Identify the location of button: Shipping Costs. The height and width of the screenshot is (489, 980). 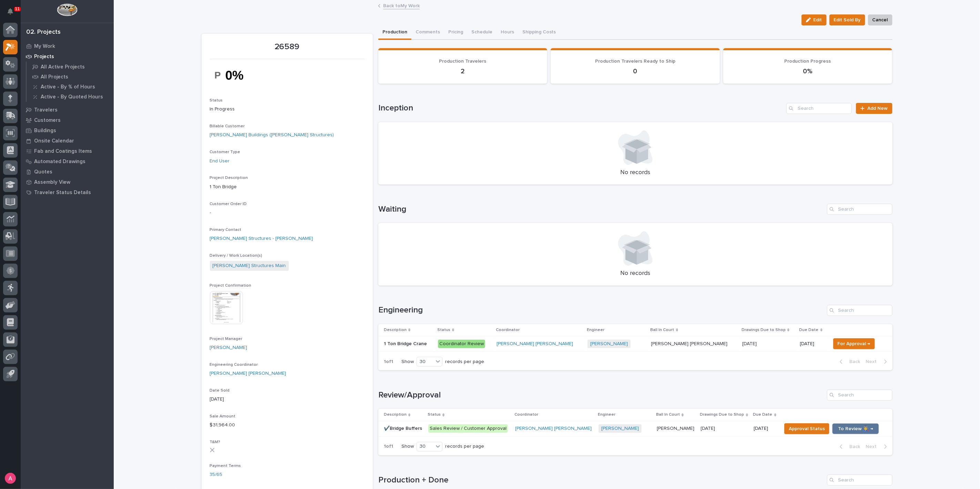
(539, 33).